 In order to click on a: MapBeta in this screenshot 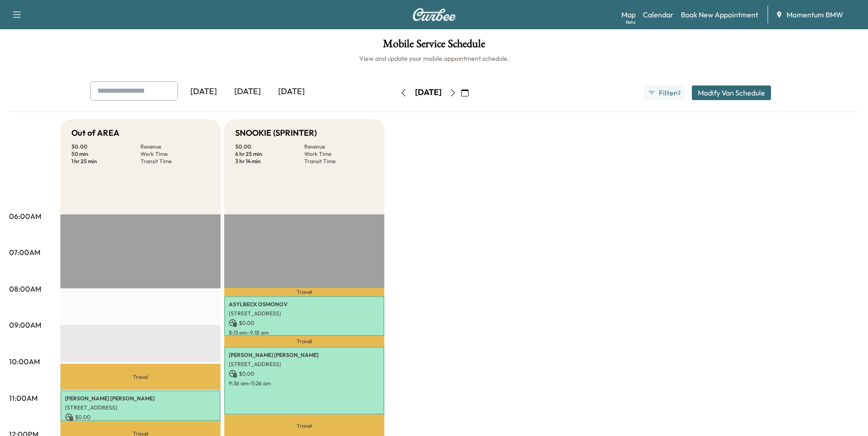, I will do `click(628, 15)`.